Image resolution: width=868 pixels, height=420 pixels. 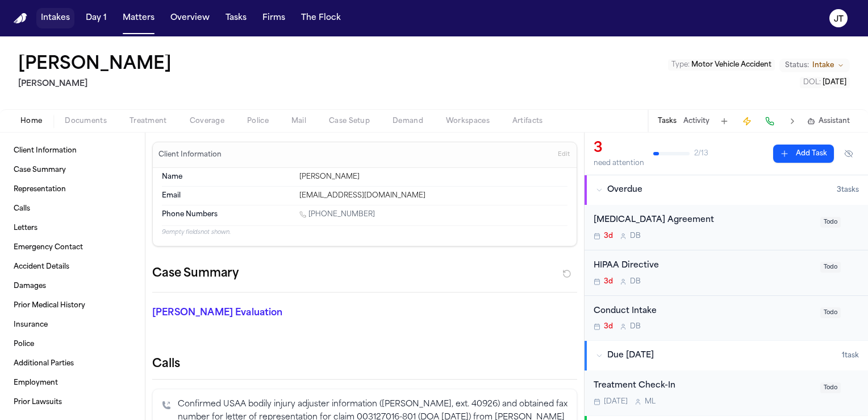 What do you see at coordinates (72, 305) in the screenshot?
I see `a: Prior Medical History` at bounding box center [72, 305].